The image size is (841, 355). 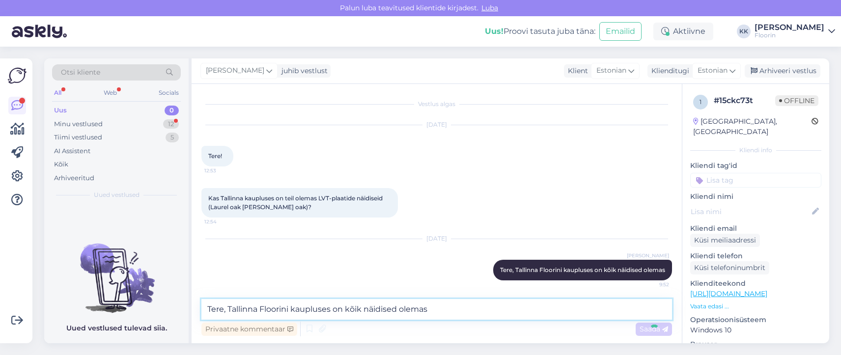 What do you see at coordinates (60, 110) in the screenshot?
I see `div: Uus` at bounding box center [60, 110].